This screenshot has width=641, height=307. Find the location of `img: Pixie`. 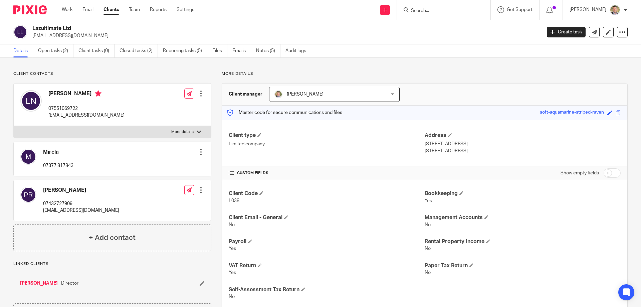

img: Pixie is located at coordinates (30, 10).